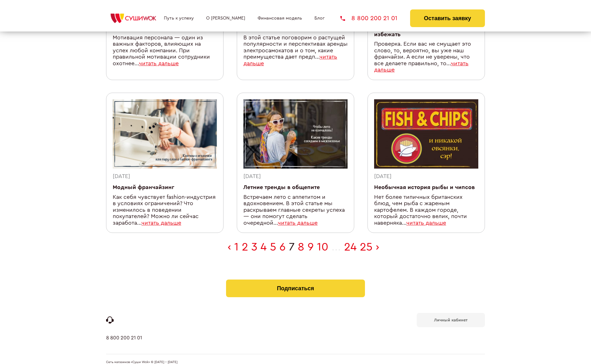  What do you see at coordinates (165, 51) in the screenshot?
I see `div: Мотивация персонала ― один из важных факторов, влияющих на успех любой компании. При правильной м...` at bounding box center [165, 51].